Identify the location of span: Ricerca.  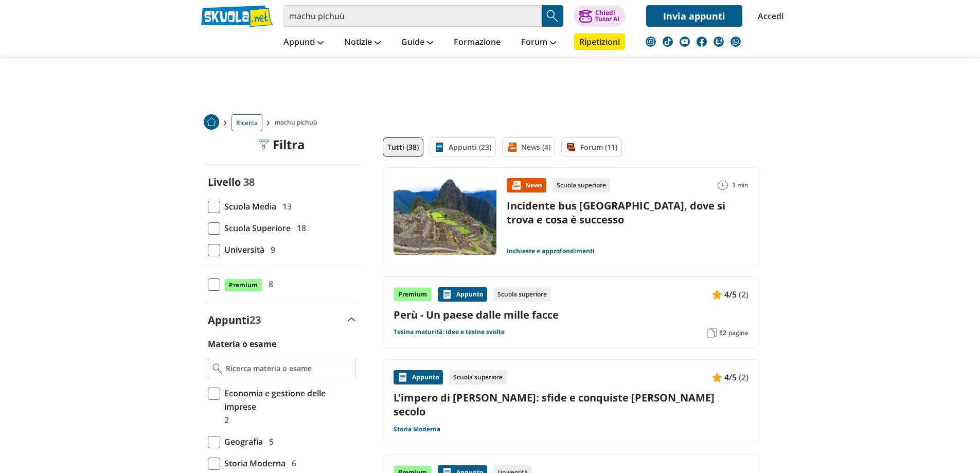
(247, 123).